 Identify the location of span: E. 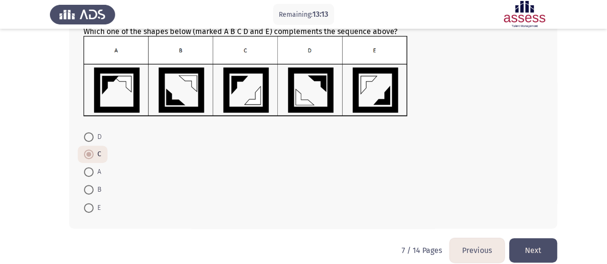
(97, 208).